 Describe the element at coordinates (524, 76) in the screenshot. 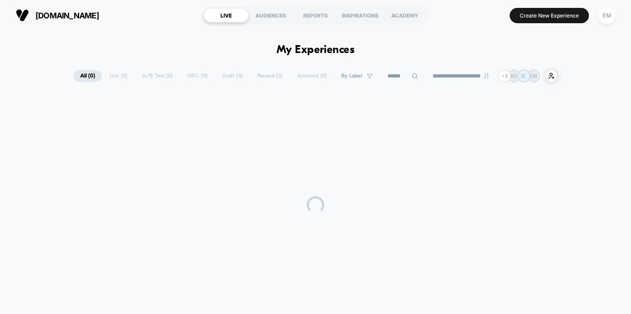

I see `p: S.` at that location.